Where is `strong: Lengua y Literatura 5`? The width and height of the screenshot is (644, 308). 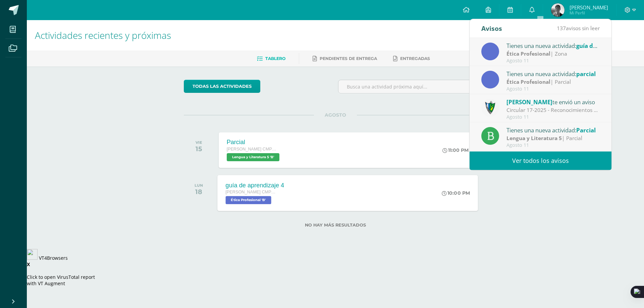
strong: Lengua y Literatura 5 is located at coordinates (534, 138).